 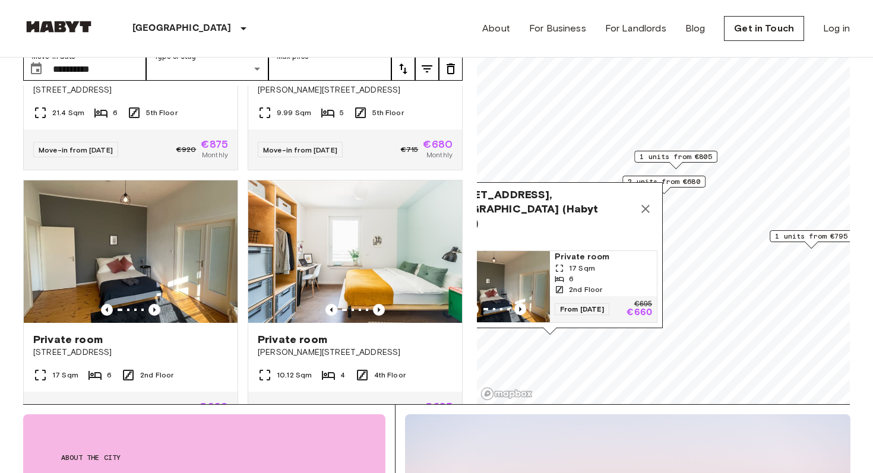 What do you see at coordinates (550, 241) in the screenshot?
I see `span: 1 units` at bounding box center [550, 241].